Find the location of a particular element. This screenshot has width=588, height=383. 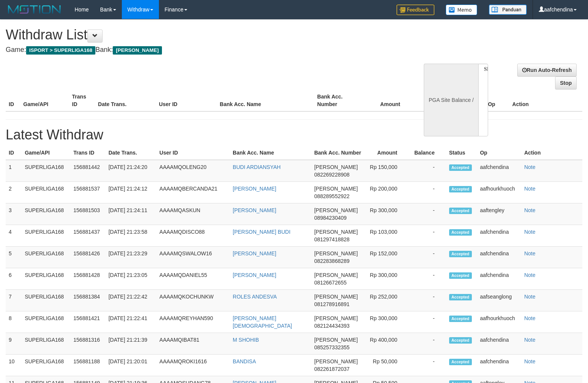

td: AAAAMQDANIEL55 is located at coordinates (193, 279).